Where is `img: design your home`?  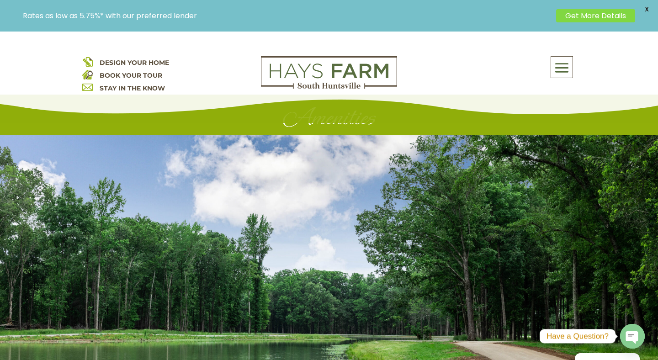
img: design your home is located at coordinates (87, 61).